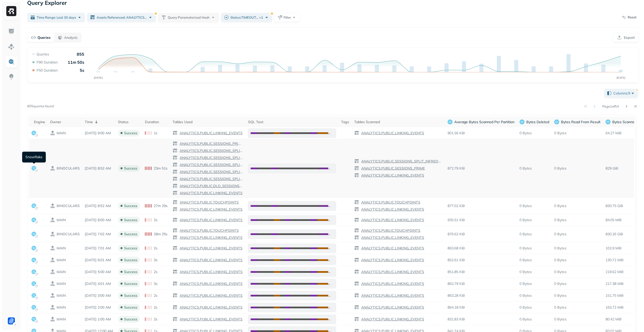 Image resolution: width=644 pixels, height=332 pixels. I want to click on td: 219.62 MiB, so click(621, 272).